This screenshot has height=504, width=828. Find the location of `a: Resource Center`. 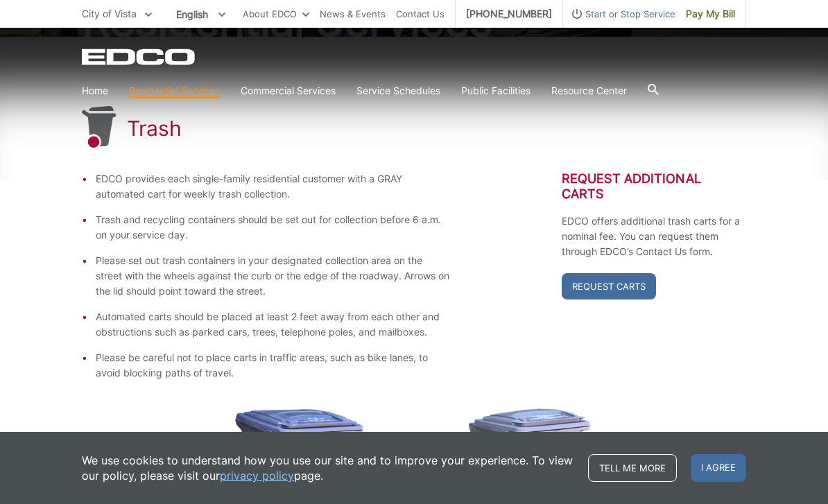

a: Resource Center is located at coordinates (589, 91).